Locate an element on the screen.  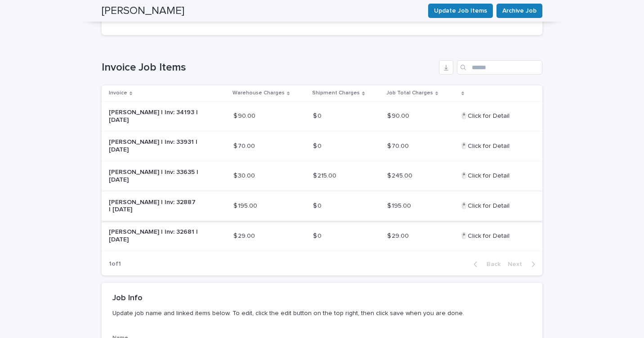
div: Search is located at coordinates (500, 67).